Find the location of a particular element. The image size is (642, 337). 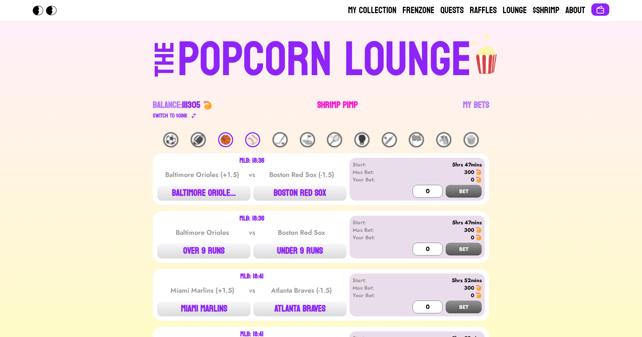

button: BOSTON RED SOX is located at coordinates (300, 193).